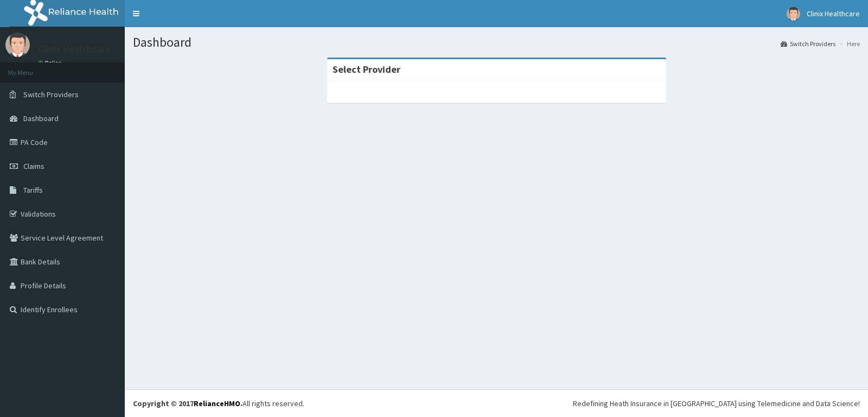 This screenshot has height=417, width=868. What do you see at coordinates (41, 119) in the screenshot?
I see `span: Dashboard` at bounding box center [41, 119].